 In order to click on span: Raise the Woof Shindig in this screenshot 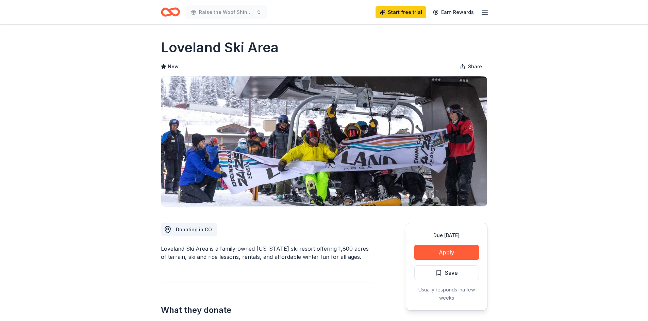, I will do `click(226, 12)`.